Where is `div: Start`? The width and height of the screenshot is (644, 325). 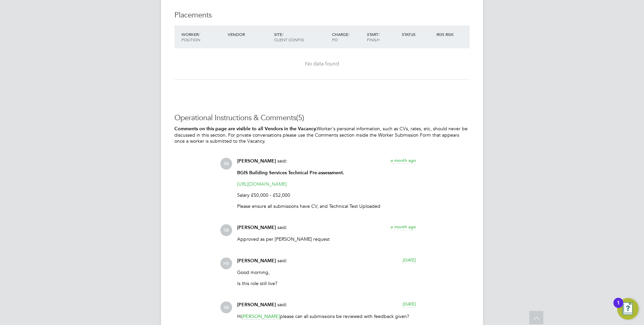 div: Start is located at coordinates (382, 37).